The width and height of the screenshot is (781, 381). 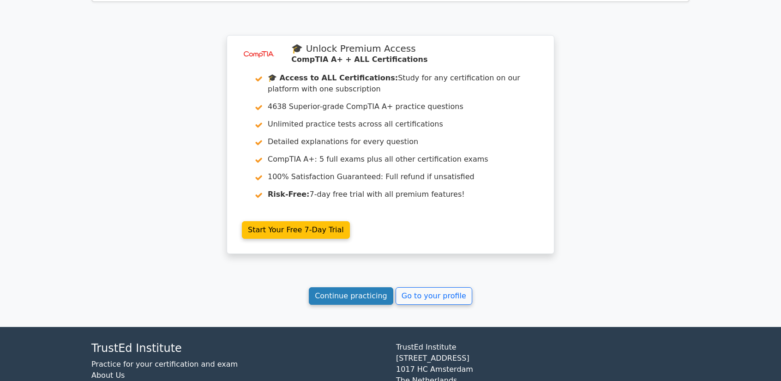 What do you see at coordinates (351, 296) in the screenshot?
I see `a: Continue practicing` at bounding box center [351, 296].